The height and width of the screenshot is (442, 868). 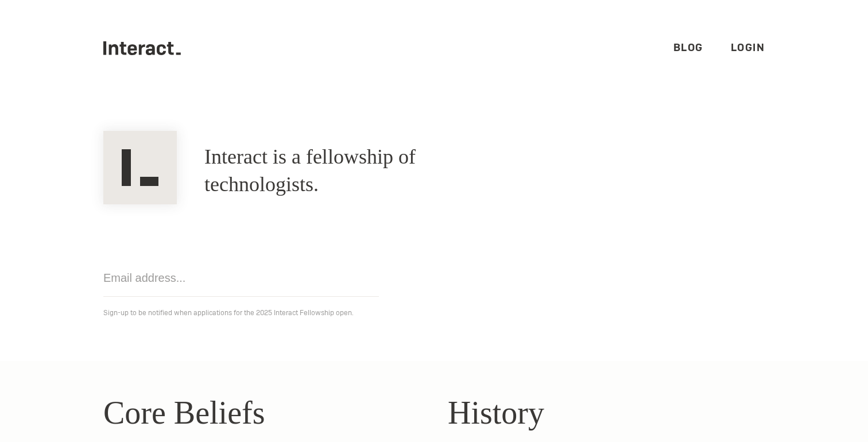 I want to click on img: Interact Logo, so click(x=140, y=168).